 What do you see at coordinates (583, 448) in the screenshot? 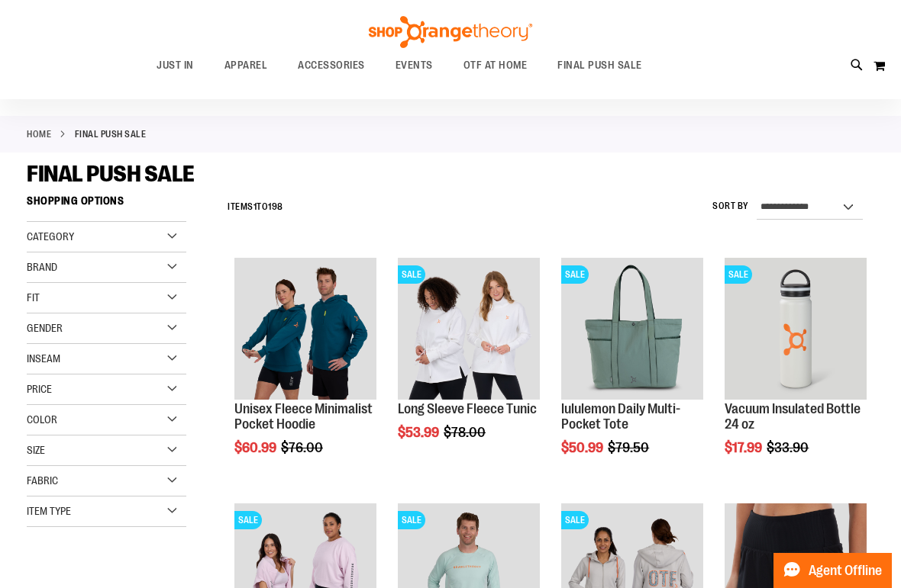
I see `span: $50.99` at bounding box center [583, 448].